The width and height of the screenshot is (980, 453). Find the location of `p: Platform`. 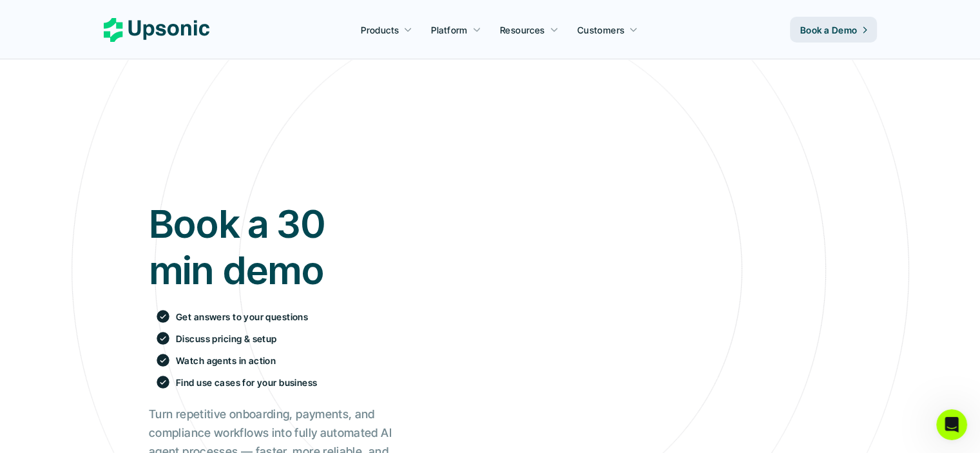

p: Platform is located at coordinates (449, 30).